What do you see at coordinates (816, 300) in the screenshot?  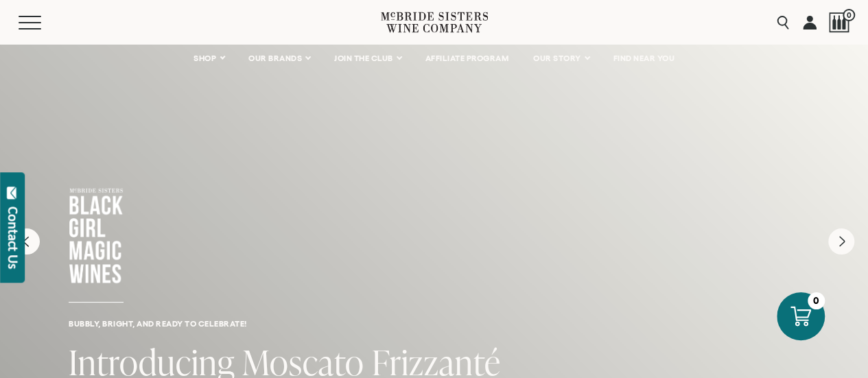 I see `div: 0` at bounding box center [816, 300].